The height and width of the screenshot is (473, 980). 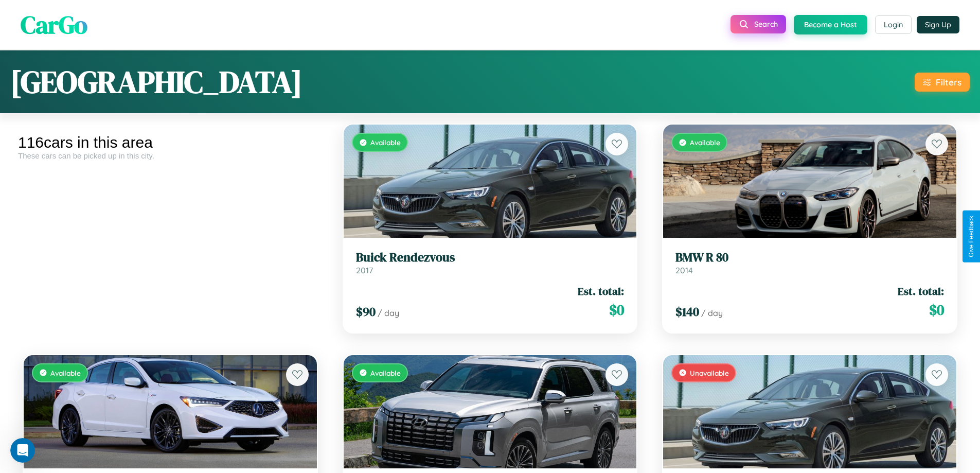 I want to click on button: Search, so click(x=758, y=24).